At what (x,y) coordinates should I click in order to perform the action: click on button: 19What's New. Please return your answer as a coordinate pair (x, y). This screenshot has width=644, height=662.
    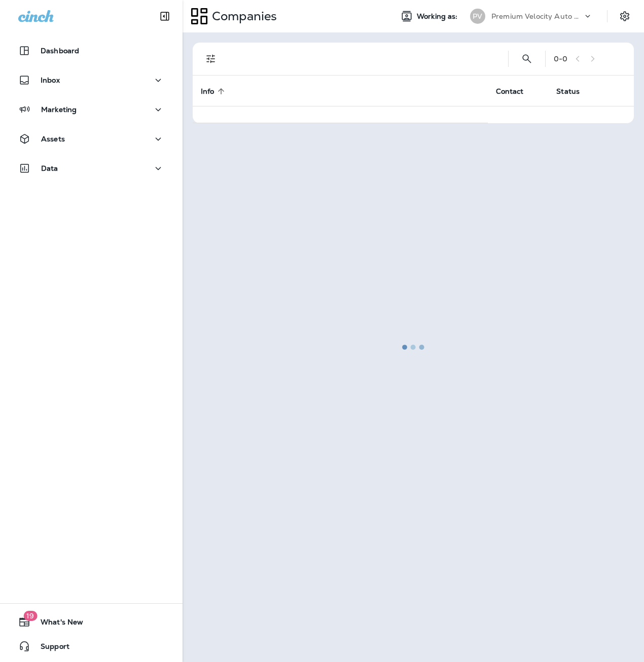
    Looking at the image, I should click on (91, 622).